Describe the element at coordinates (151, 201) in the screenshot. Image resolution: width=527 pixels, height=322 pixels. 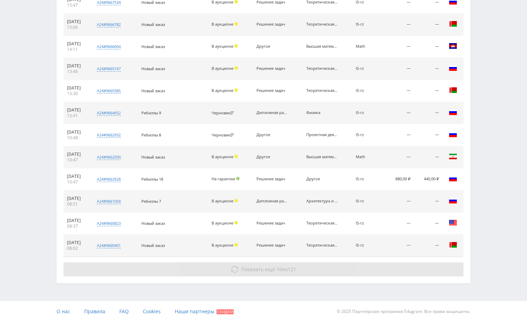
I see `span: Ребиллы 7` at that location.